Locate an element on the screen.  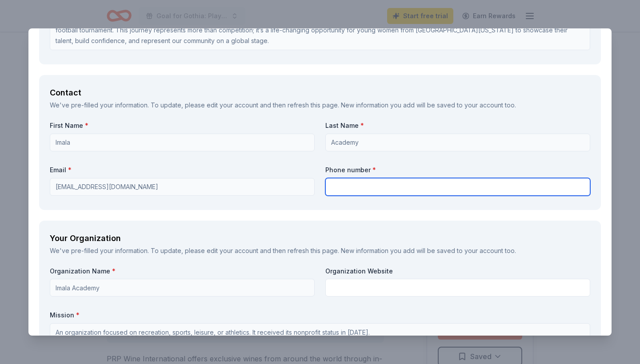
label: First Name is located at coordinates (182, 126).